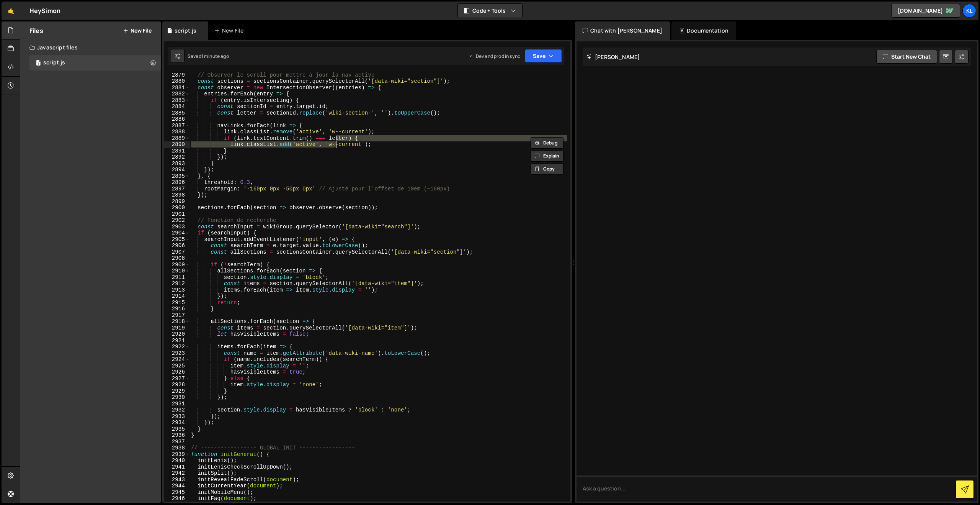 This screenshot has width=980, height=505. I want to click on a: Kl, so click(970, 10).